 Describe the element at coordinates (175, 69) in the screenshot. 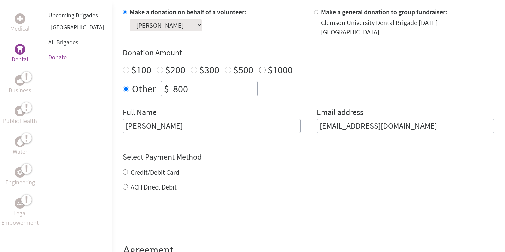

I see `label: $200` at that location.